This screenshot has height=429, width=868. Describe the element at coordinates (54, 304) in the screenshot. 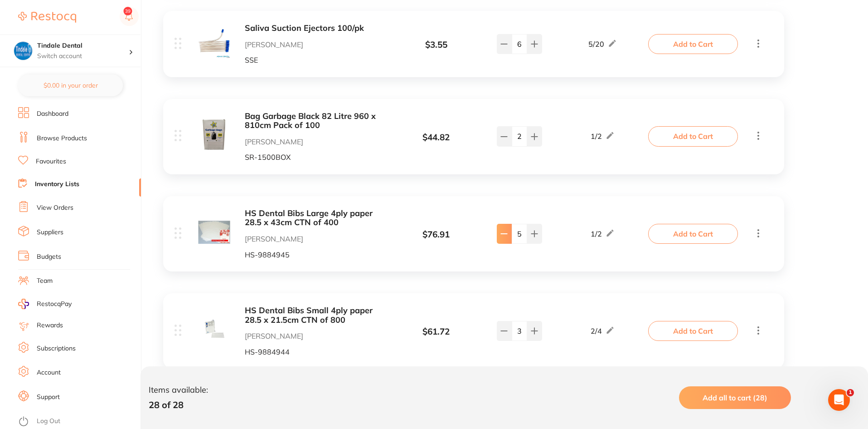

I see `span: RestocqPay` at that location.